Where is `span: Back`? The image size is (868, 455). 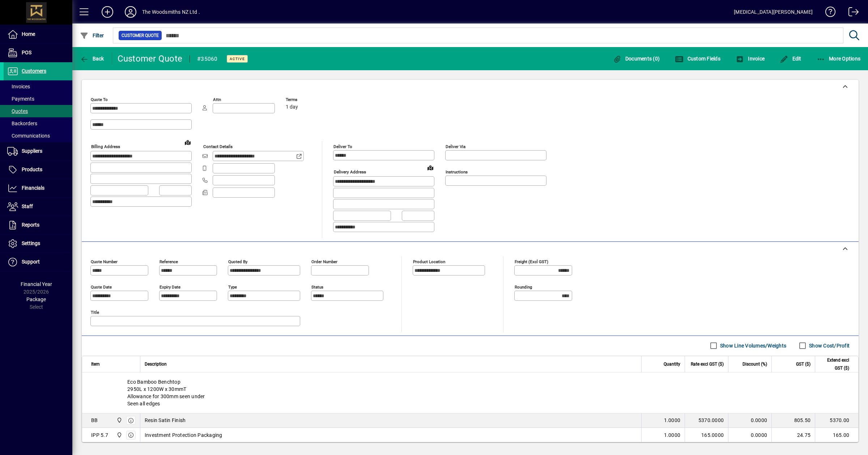
span: Back is located at coordinates (92, 59).